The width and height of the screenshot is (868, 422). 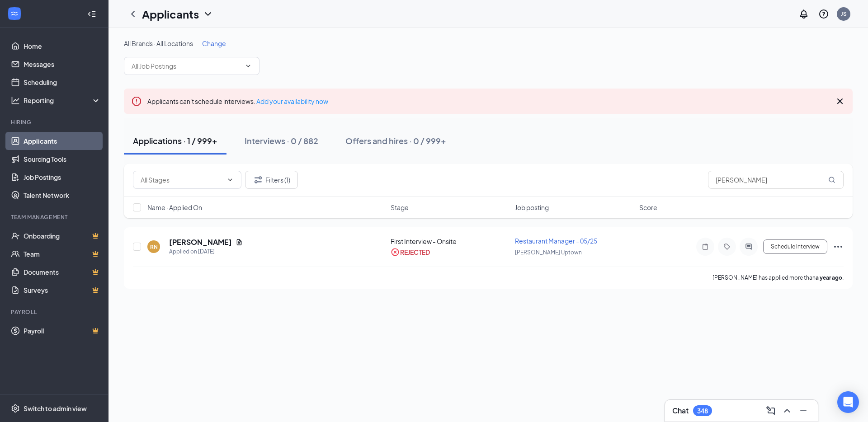 What do you see at coordinates (803, 411) in the screenshot?
I see `svg: Minimize` at bounding box center [803, 411].